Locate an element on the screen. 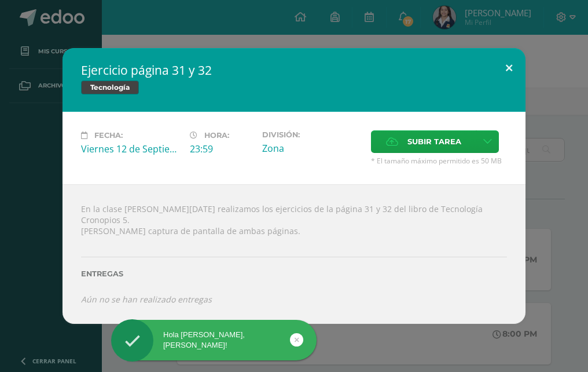  h2: Ejercicio página 31 y 32 is located at coordinates (294, 70).